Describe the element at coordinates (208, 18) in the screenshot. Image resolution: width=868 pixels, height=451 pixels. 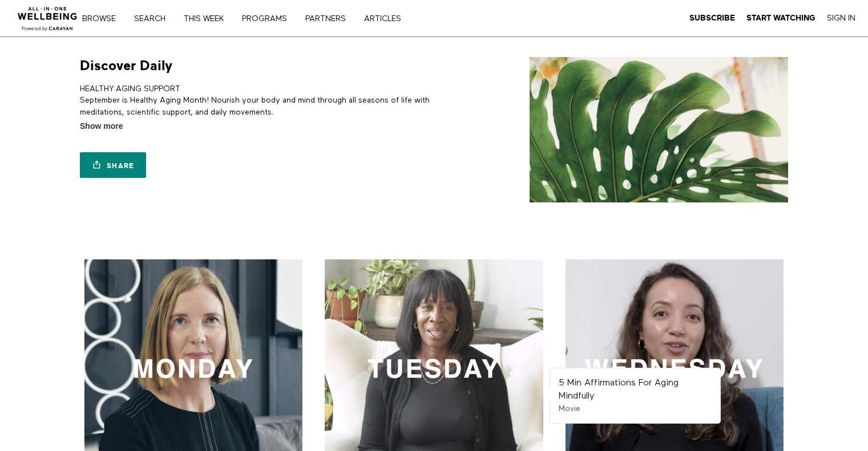
I see `a: THIS WEEK` at that location.